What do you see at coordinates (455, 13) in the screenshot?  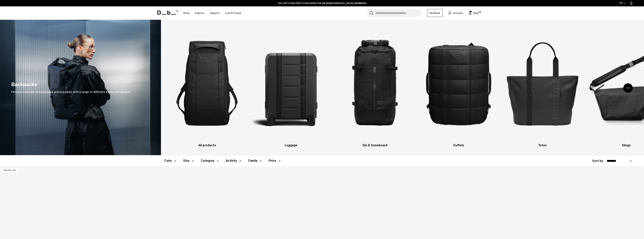 I see `a: Account` at bounding box center [455, 13].